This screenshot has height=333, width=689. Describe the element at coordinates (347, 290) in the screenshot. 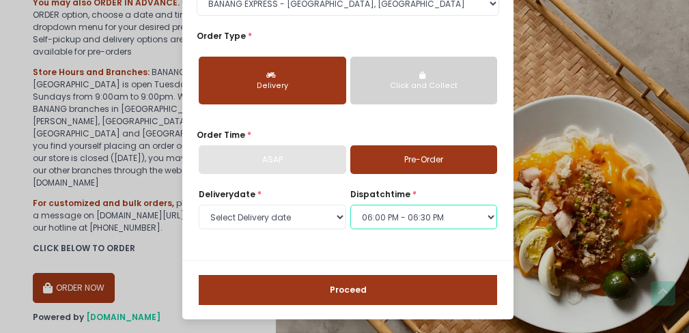

I see `button: Proceed` at that location.